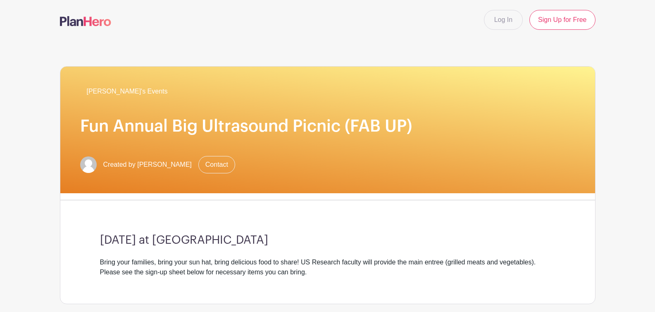  Describe the element at coordinates (328, 267) in the screenshot. I see `div: Bring your families, bring your sun hat, bring delicious food to share! US Research faculty will ...` at that location.